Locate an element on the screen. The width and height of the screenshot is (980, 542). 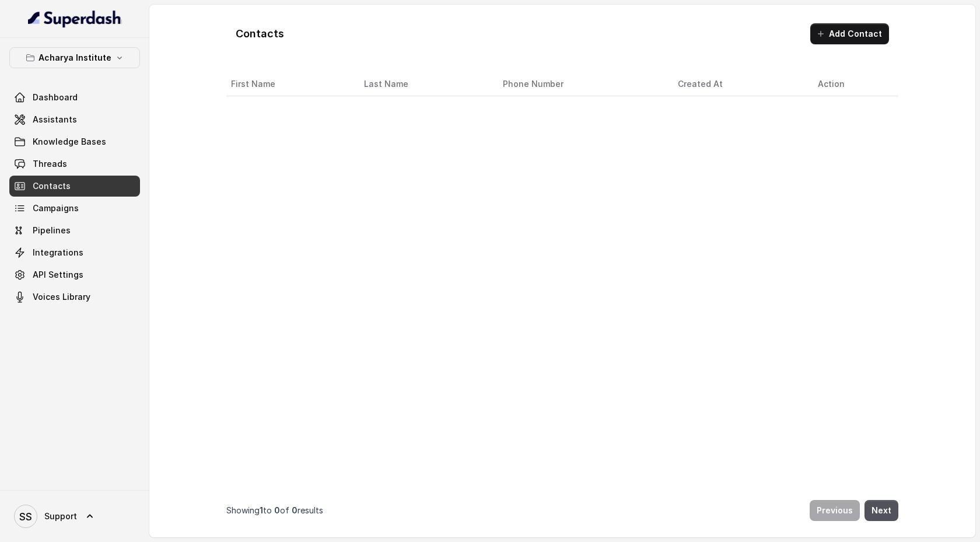
button: Add Contact is located at coordinates (850, 34).